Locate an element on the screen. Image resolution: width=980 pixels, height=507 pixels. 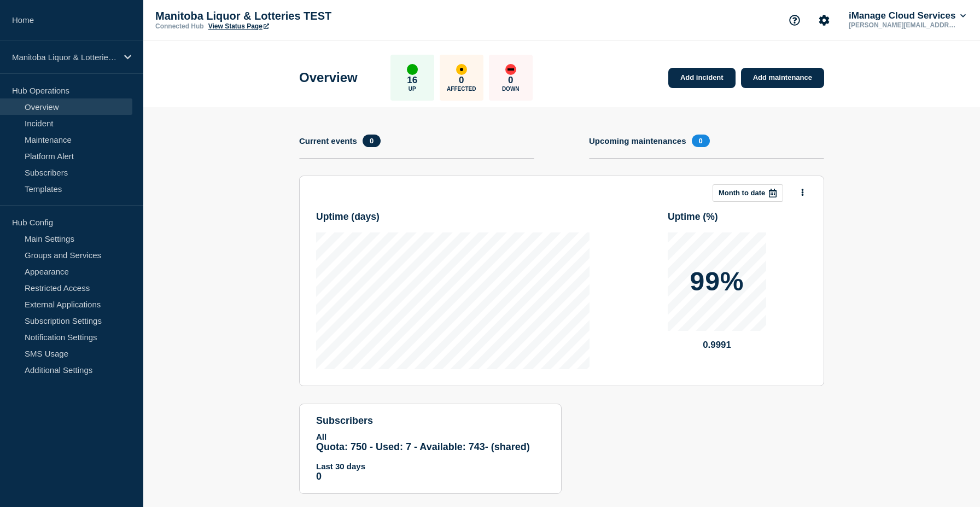
p: Last 30 days is located at coordinates (430, 466).